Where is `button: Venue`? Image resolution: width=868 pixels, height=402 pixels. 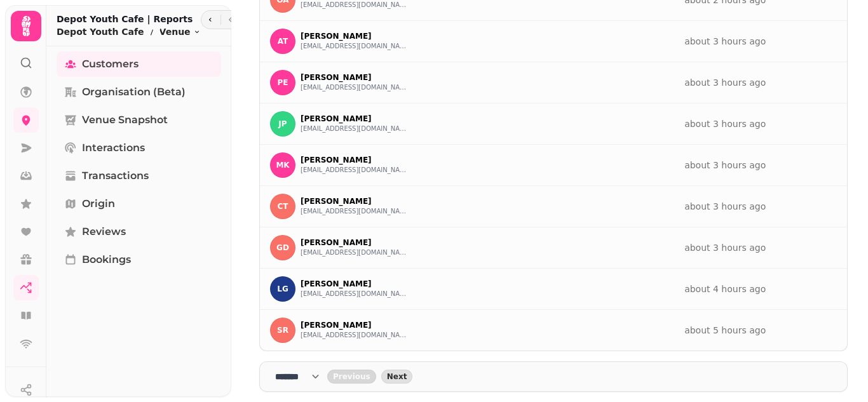 button: Venue is located at coordinates (180, 32).